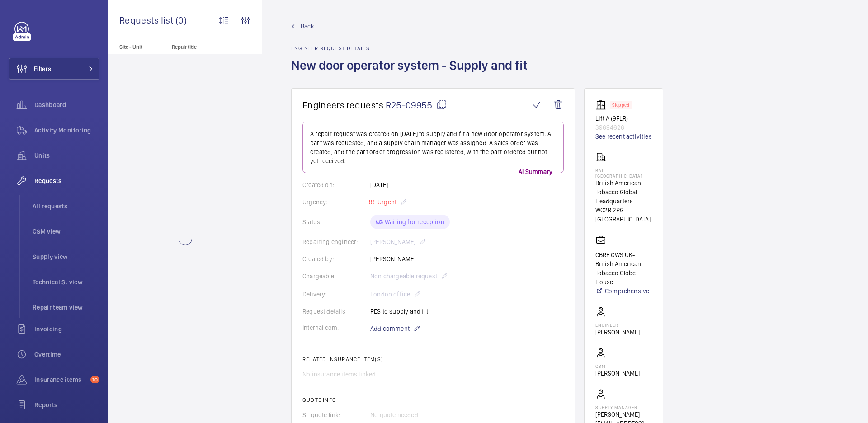  Describe the element at coordinates (434, 360) in the screenshot. I see `h2: Related insurance item(s)` at that location.